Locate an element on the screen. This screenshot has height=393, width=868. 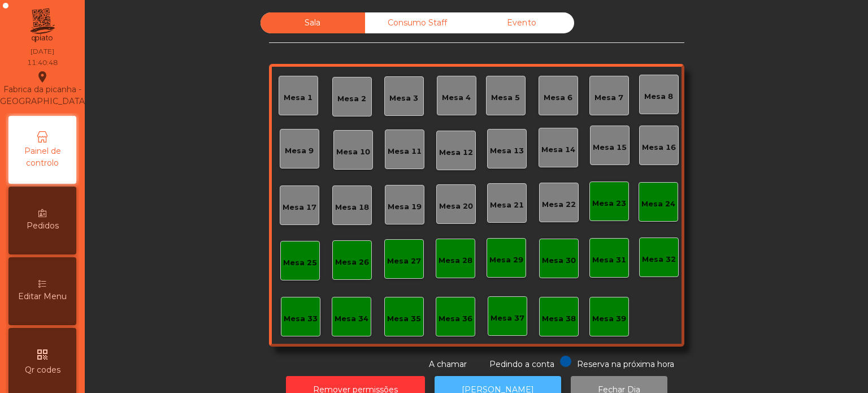
i: location_on is located at coordinates (43, 77).